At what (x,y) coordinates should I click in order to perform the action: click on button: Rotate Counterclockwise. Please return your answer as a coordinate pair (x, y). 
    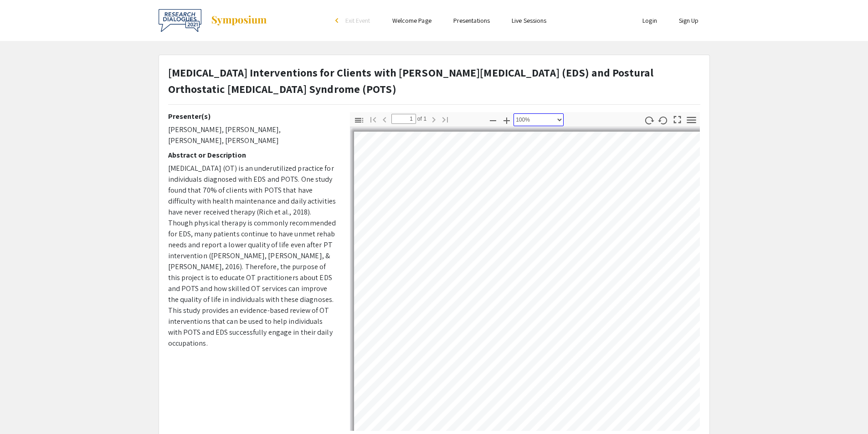
    Looking at the image, I should click on (663, 119).